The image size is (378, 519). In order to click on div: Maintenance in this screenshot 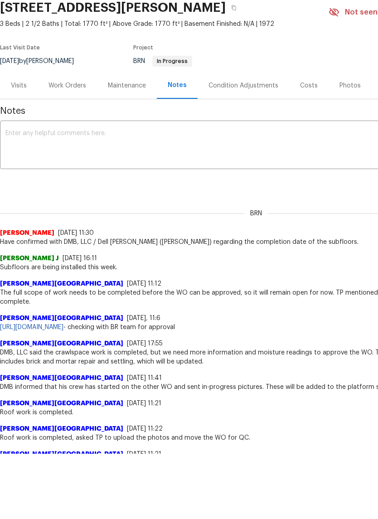, I will do `click(127, 86)`.